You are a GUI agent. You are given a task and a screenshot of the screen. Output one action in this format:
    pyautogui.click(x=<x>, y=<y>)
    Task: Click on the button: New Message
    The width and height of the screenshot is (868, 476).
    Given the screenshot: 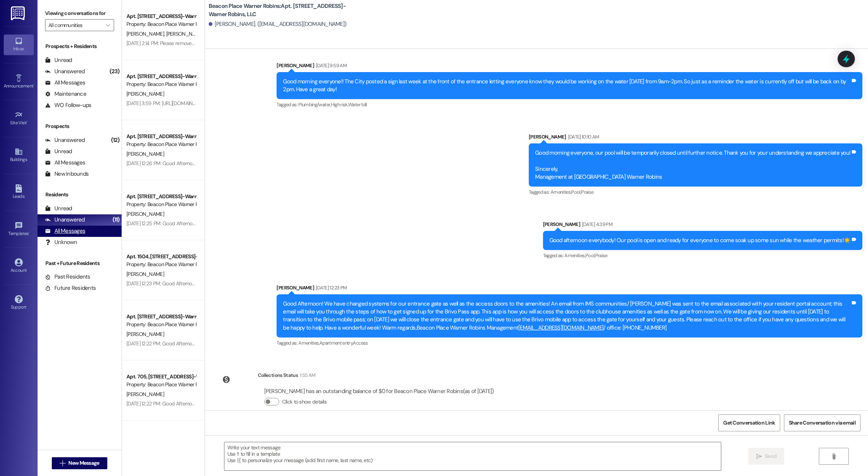 What is the action you would take?
    pyautogui.click(x=80, y=464)
    